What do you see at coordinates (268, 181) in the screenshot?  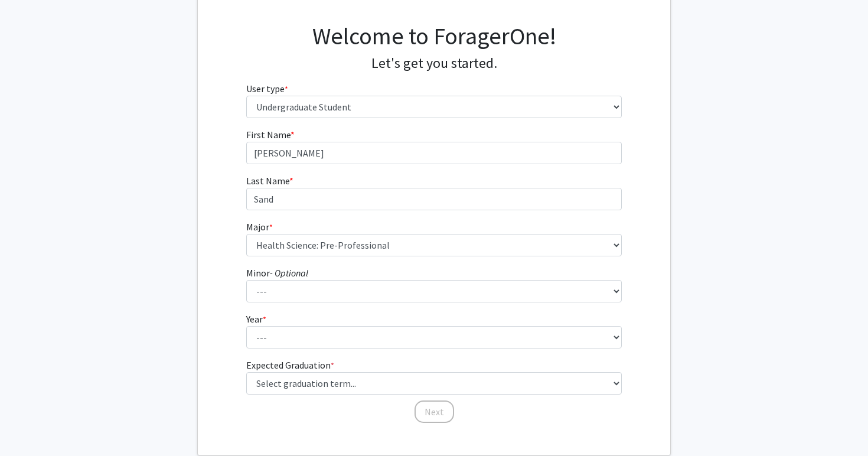 I see `span: Last Name` at bounding box center [268, 181].